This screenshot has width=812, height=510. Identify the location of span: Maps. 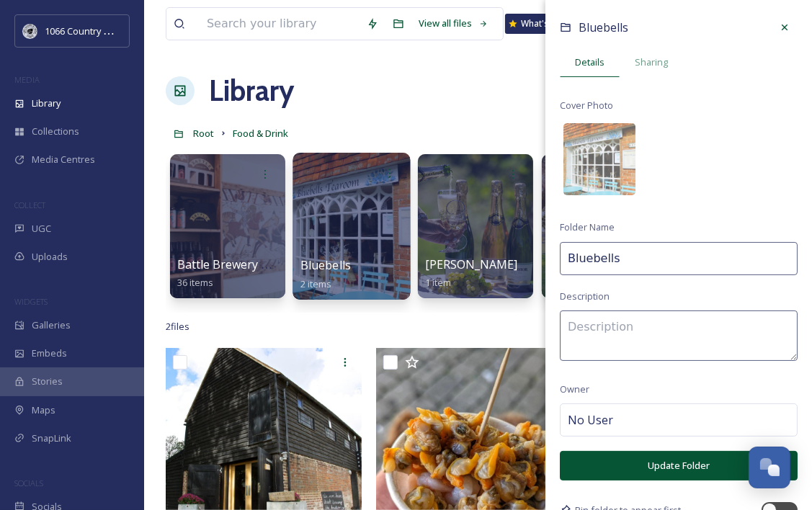
(44, 410).